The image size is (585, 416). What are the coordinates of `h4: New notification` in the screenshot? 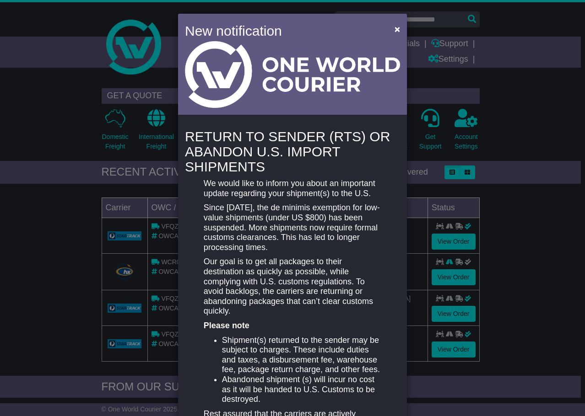 It's located at (283, 31).